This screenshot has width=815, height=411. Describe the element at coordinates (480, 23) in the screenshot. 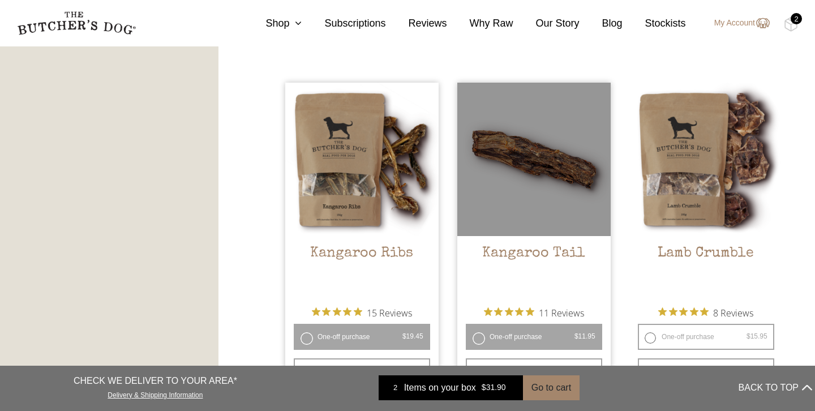

I see `a: Why Raw` at that location.